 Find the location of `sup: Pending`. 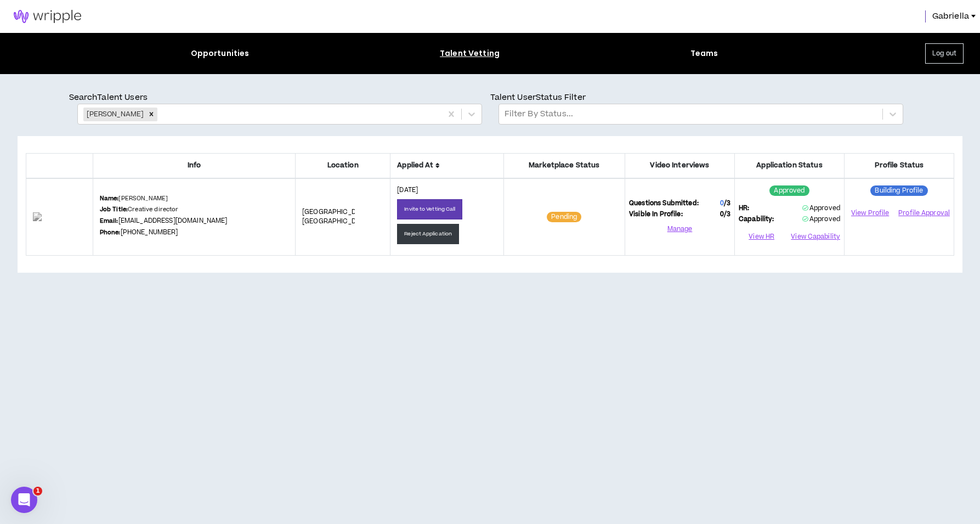

sup: Pending is located at coordinates (564, 217).